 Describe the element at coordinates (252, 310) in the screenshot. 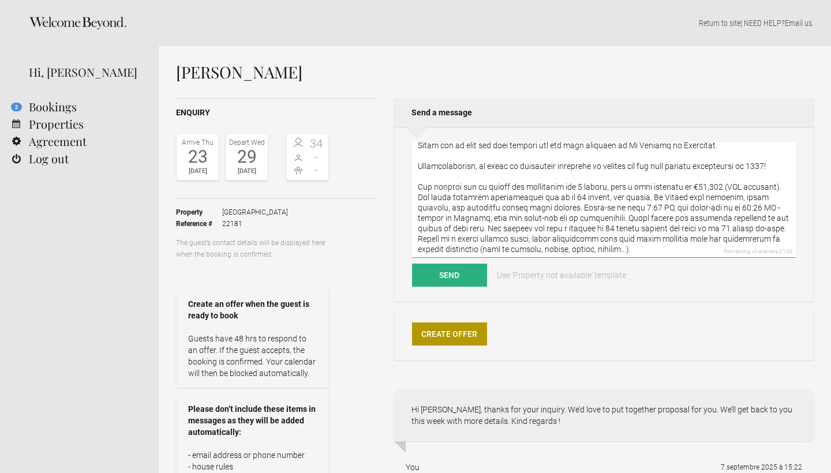

I see `strong: Create an offer when the guest is ready to book` at that location.